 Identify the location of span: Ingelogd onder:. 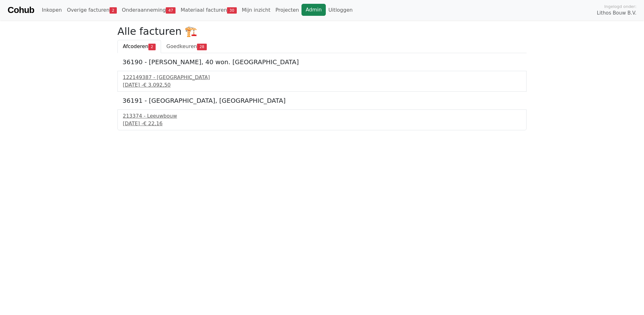
(620, 6).